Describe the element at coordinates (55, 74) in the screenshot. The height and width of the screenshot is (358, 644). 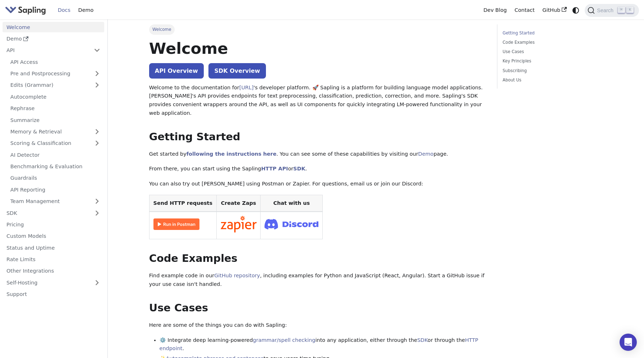
I see `a: Pre and Postprocessing` at that location.